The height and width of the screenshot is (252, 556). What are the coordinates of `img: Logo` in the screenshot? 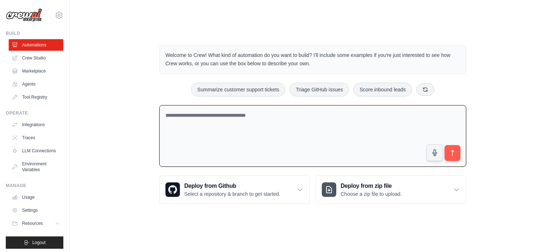 It's located at (24, 15).